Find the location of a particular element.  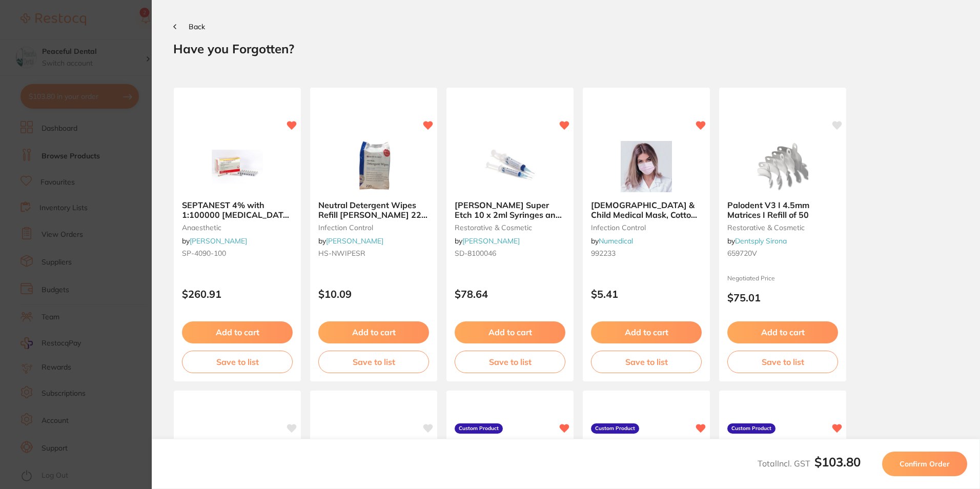

p: $78.64 is located at coordinates (510, 294).